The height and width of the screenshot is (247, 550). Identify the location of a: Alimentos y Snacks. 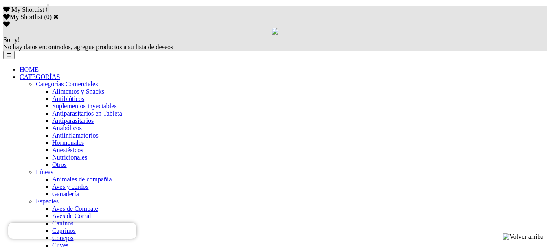
(78, 91).